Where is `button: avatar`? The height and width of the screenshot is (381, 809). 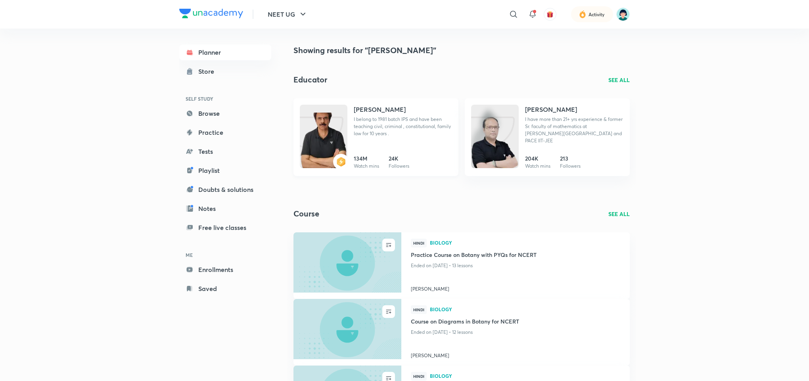 button: avatar is located at coordinates (550, 14).